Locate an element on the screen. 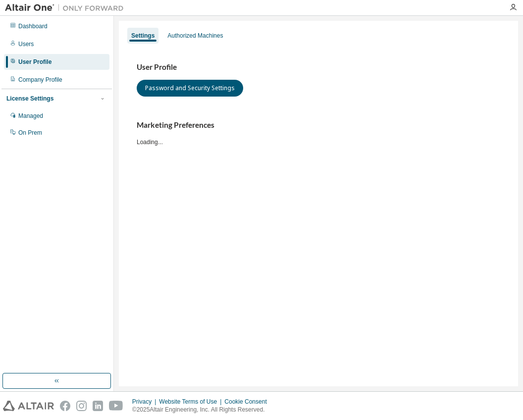 This screenshot has width=523, height=420. div: Privacy is located at coordinates (146, 402).